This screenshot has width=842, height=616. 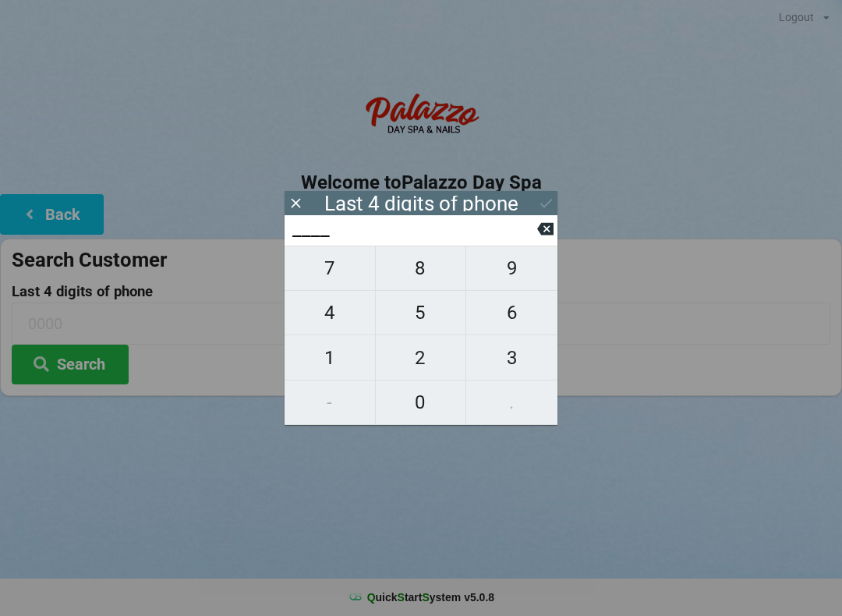 What do you see at coordinates (512, 313) in the screenshot?
I see `span: 6` at bounding box center [512, 313].